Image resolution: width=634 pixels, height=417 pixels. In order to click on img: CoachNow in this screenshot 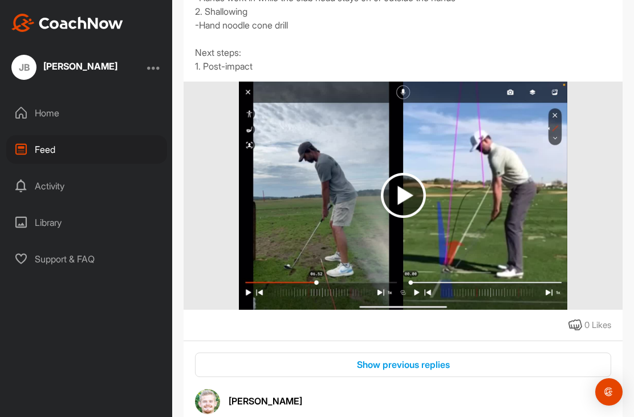, I will do `click(67, 23)`.